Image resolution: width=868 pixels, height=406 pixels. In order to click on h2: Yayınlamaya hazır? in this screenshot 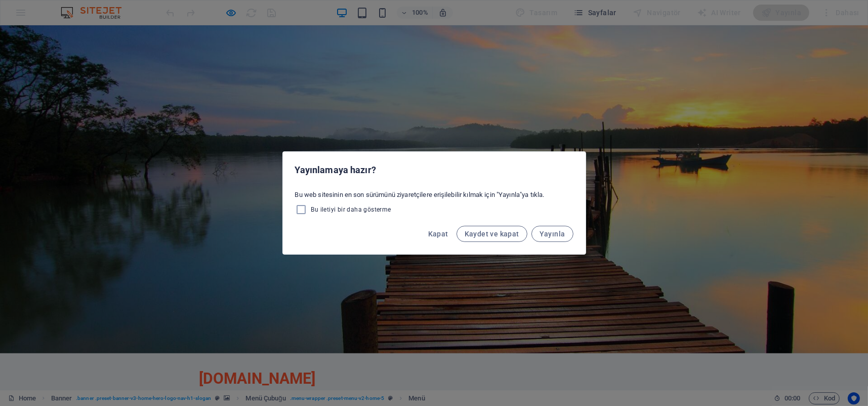, I will do `click(434, 170)`.